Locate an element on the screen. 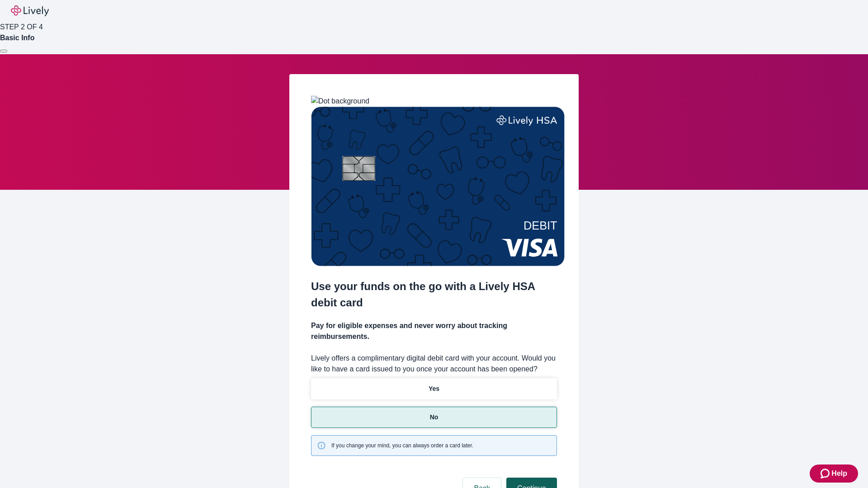 This screenshot has height=488, width=868. span: Help is located at coordinates (839, 474).